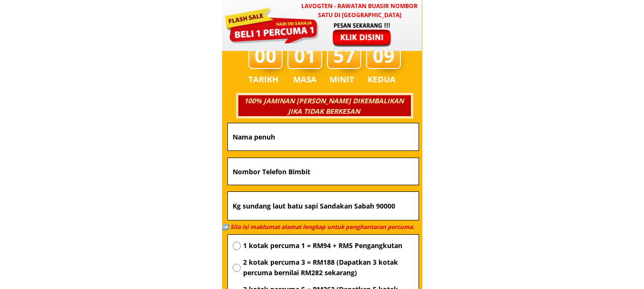 This screenshot has width=644, height=289. I want to click on h3: KEDUA, so click(383, 79).